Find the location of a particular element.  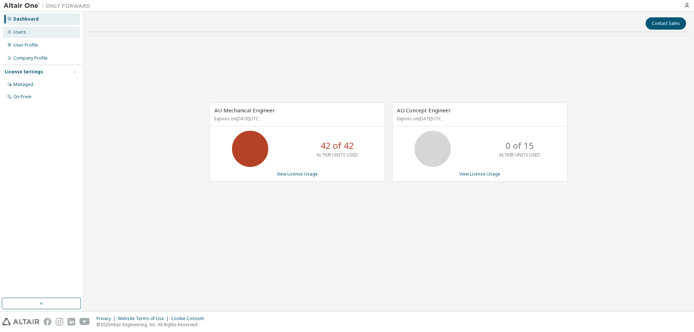

span: AU Mechanical Engineer is located at coordinates (245, 110).